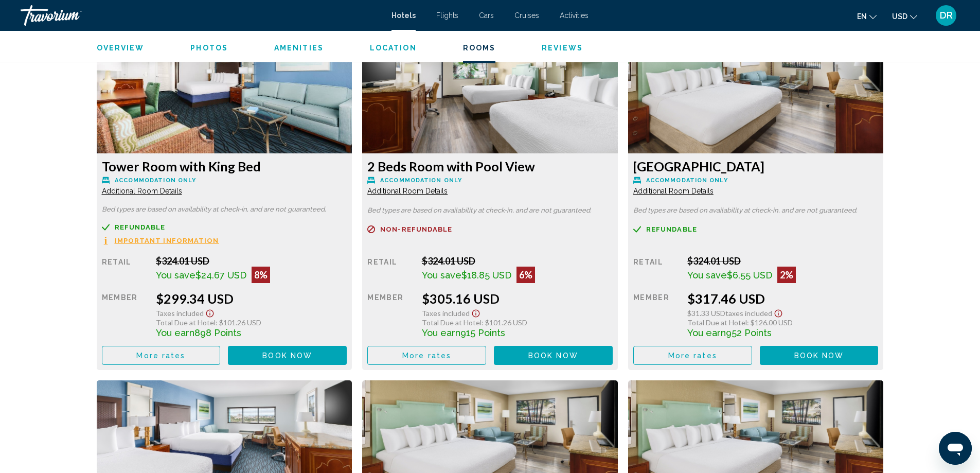  I want to click on span: $31.33 USD, so click(706, 313).